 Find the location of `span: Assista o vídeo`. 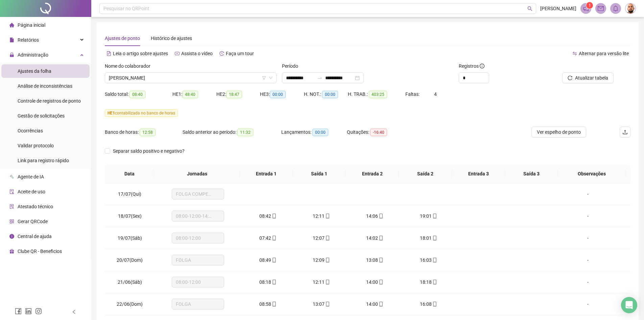

span: Assista o vídeo is located at coordinates (197, 53).